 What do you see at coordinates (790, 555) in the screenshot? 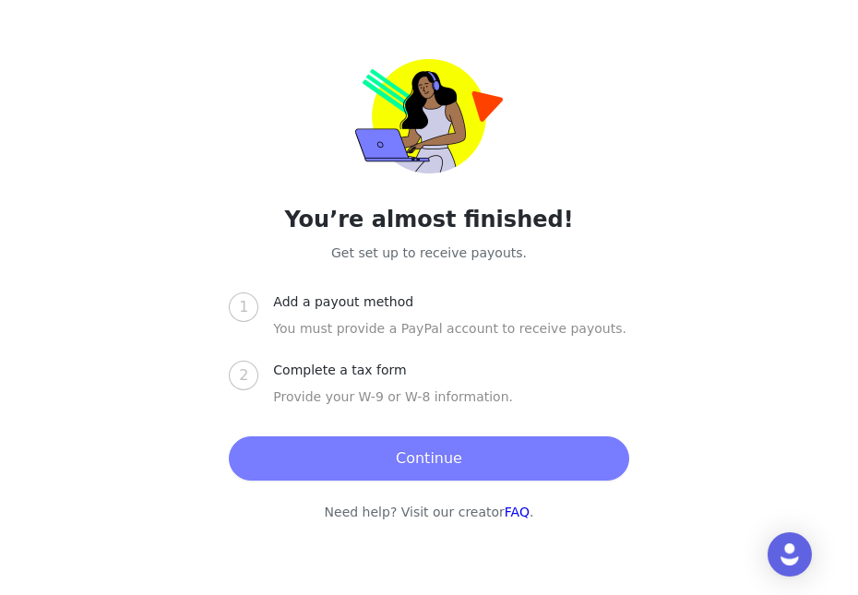
I see `div: Open Intercom Messenger` at bounding box center [790, 555].